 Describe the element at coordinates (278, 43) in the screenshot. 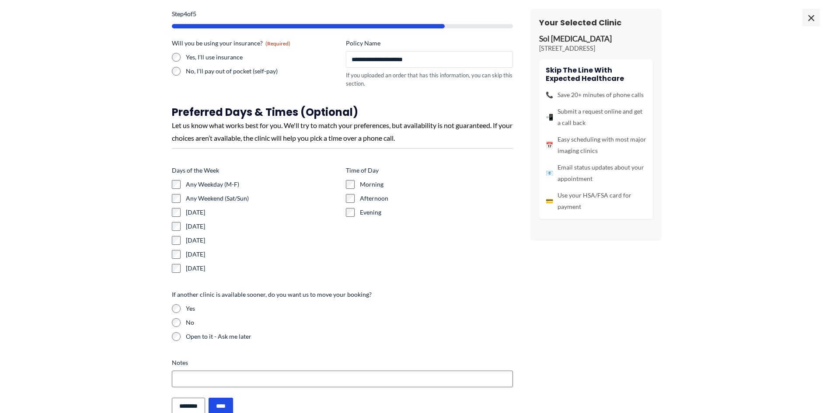

I see `span: (Required)` at that location.